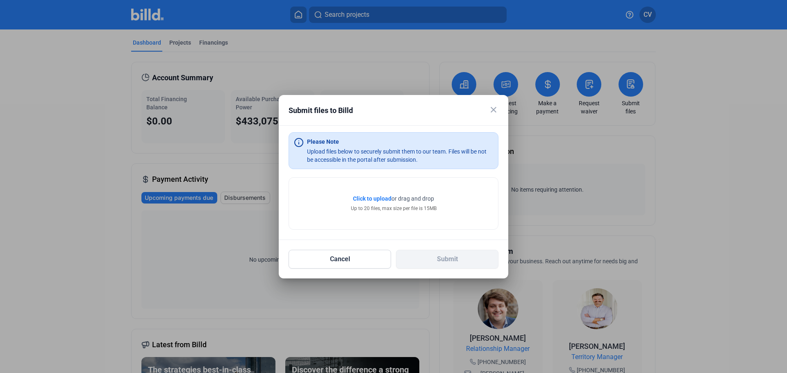 The width and height of the screenshot is (787, 373). What do you see at coordinates (400, 156) in the screenshot?
I see `div: Upload files below to securely submit them to our team. Files will be not be accessible in the po...` at bounding box center [400, 156].